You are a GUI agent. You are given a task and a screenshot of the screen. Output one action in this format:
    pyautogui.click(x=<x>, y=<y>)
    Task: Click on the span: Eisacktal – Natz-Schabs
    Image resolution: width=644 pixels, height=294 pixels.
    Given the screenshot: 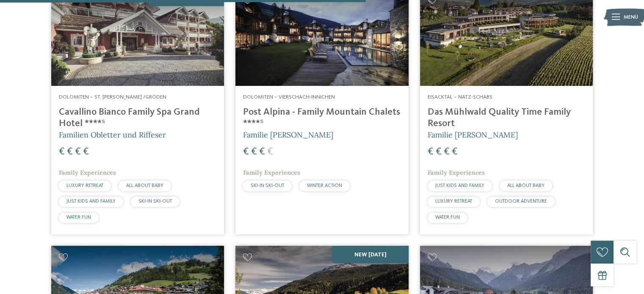 What is the action you would take?
    pyautogui.click(x=460, y=97)
    